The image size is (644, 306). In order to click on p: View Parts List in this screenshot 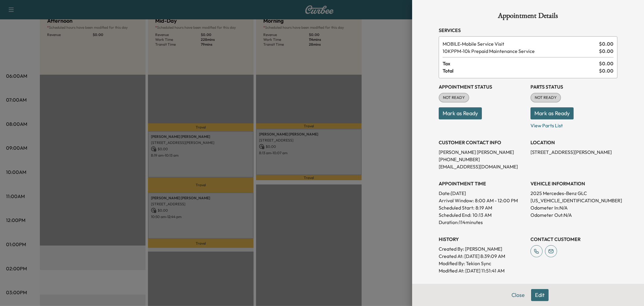, I will do `click(574, 124)`.